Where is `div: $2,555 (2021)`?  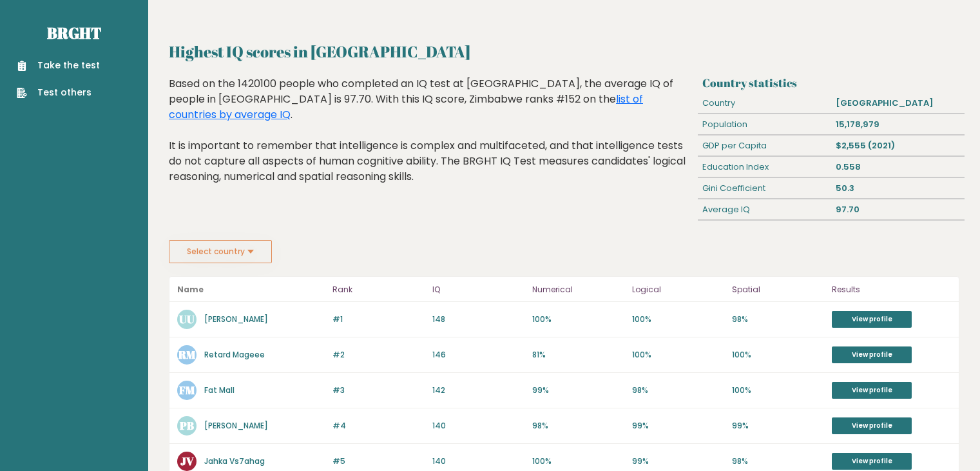 div: $2,555 (2021) is located at coordinates (898, 146).